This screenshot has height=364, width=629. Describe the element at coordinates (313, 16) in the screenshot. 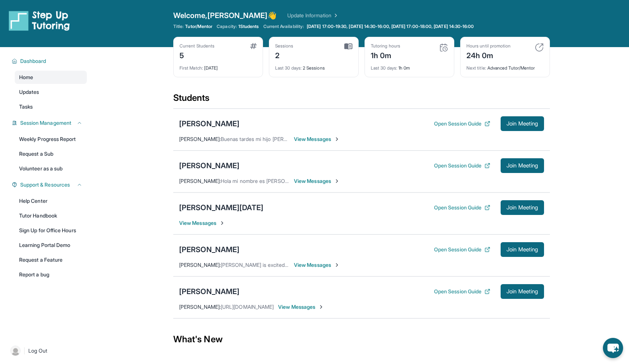

I see `a: Update Information` at that location.